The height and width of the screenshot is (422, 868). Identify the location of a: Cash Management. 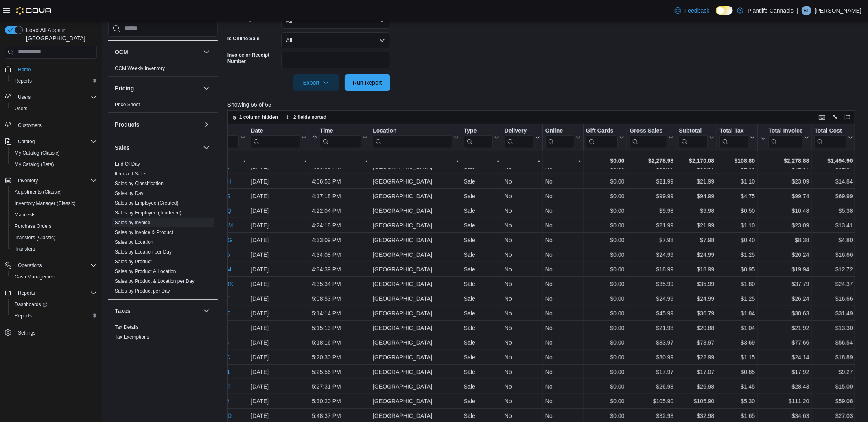
(35, 277).